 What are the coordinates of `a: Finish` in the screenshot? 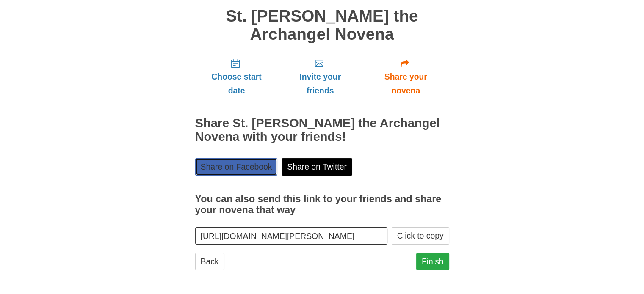 It's located at (433, 261).